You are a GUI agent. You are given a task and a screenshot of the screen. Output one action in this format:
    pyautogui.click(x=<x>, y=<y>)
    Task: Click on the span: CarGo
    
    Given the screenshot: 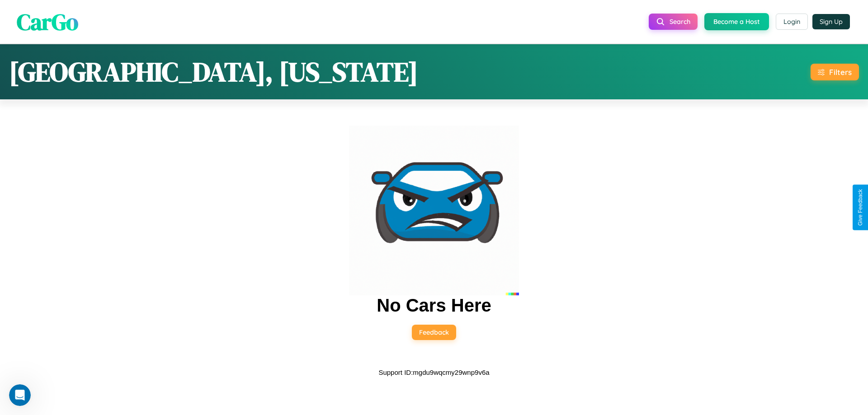 What is the action you would take?
    pyautogui.click(x=47, y=21)
    